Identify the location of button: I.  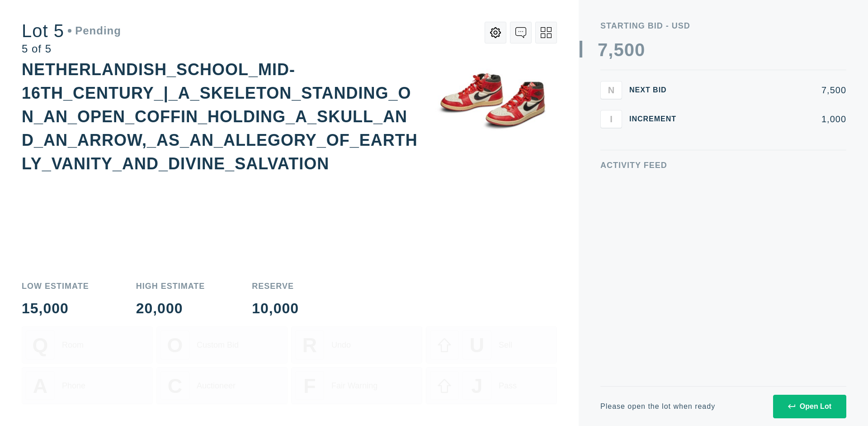
(611, 119).